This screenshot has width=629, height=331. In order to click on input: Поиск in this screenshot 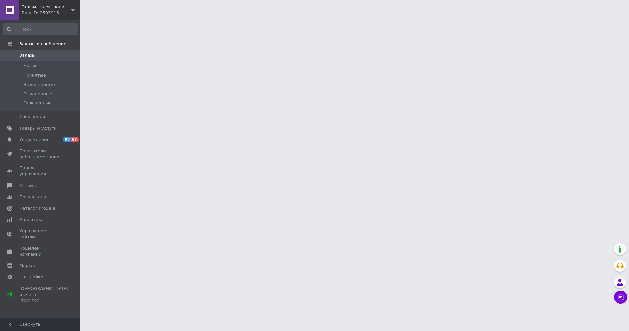, I will do `click(41, 29)`.